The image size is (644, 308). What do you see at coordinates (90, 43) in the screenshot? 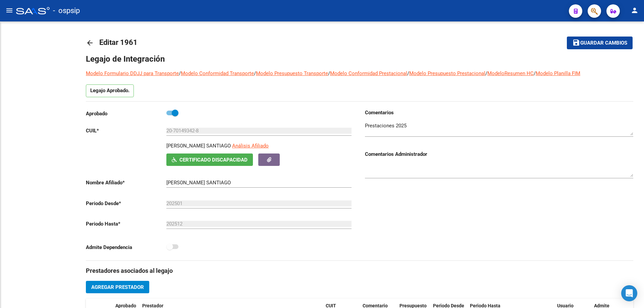
I see `mat-icon: arrow_back` at bounding box center [90, 43].